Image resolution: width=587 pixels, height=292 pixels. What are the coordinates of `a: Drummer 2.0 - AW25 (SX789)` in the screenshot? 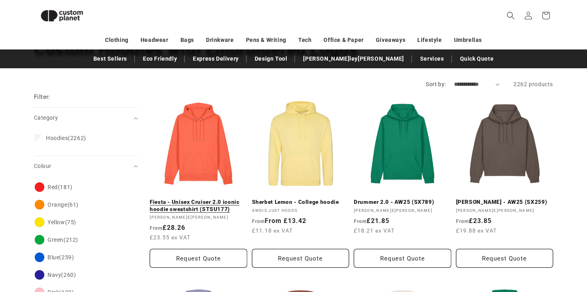 It's located at (403, 203).